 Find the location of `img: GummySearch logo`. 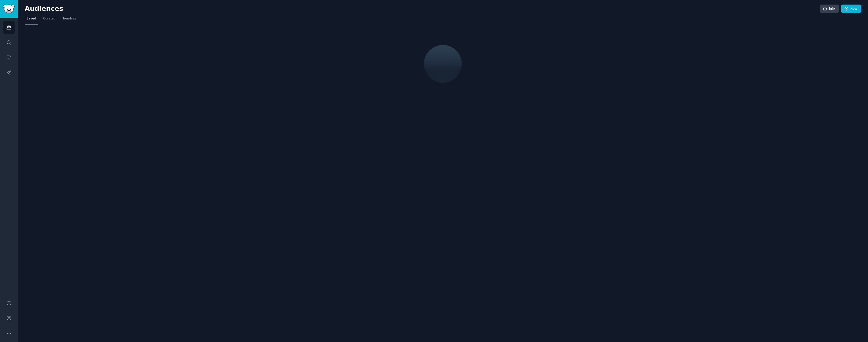

img: GummySearch logo is located at coordinates (9, 9).